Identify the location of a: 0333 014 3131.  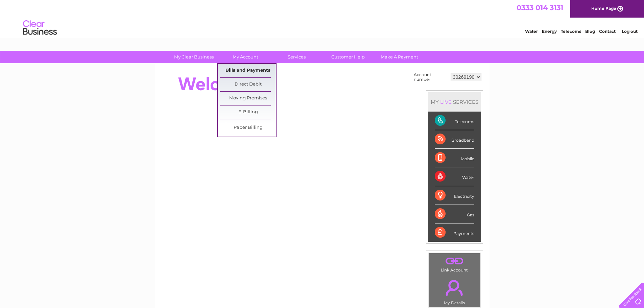
(540, 7).